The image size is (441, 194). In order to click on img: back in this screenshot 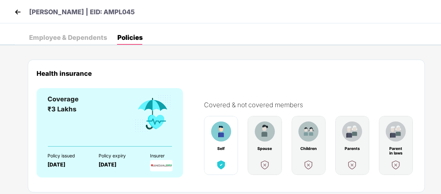, I will do `click(18, 12)`.